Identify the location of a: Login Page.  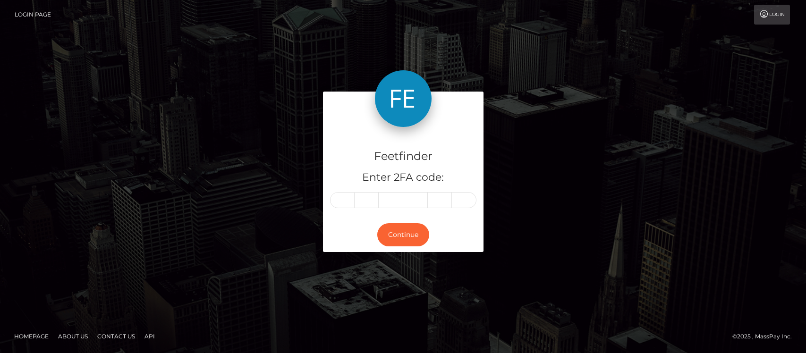
(33, 15).